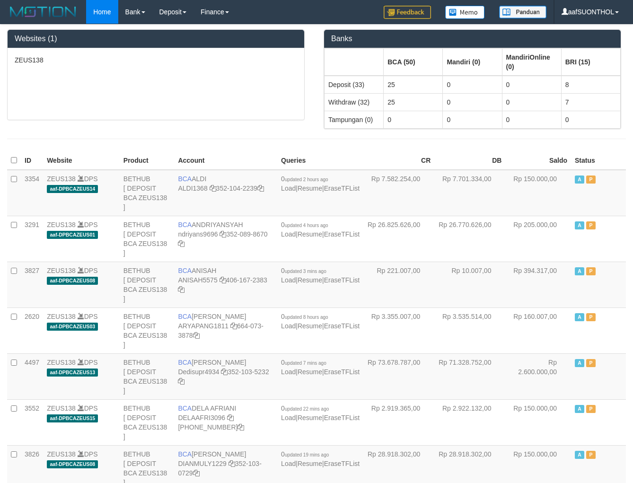  Describe the element at coordinates (72, 235) in the screenshot. I see `span: aaf-DPBCAZEUS01` at that location.